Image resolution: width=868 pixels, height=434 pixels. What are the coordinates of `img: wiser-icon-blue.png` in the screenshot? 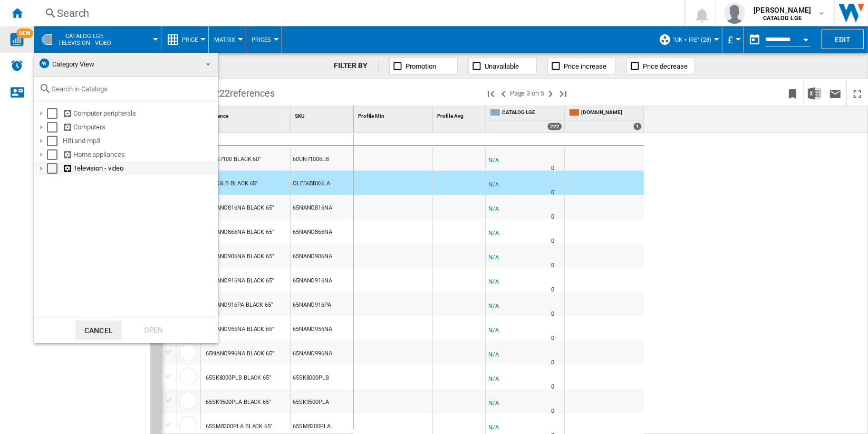 It's located at (44, 64).